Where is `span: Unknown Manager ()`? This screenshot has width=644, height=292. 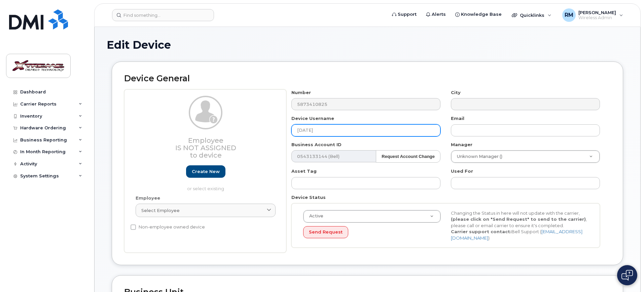
span: Unknown Manager () is located at coordinates (478, 156).